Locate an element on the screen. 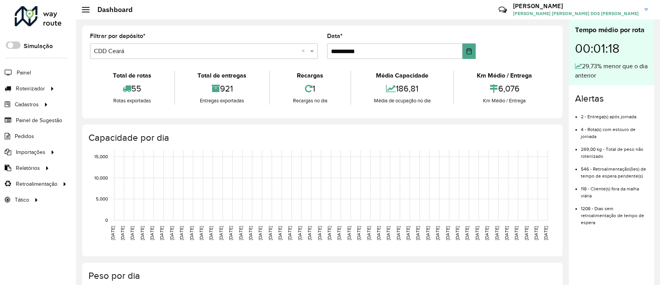  span: Painel de Sugestão is located at coordinates (39, 120).